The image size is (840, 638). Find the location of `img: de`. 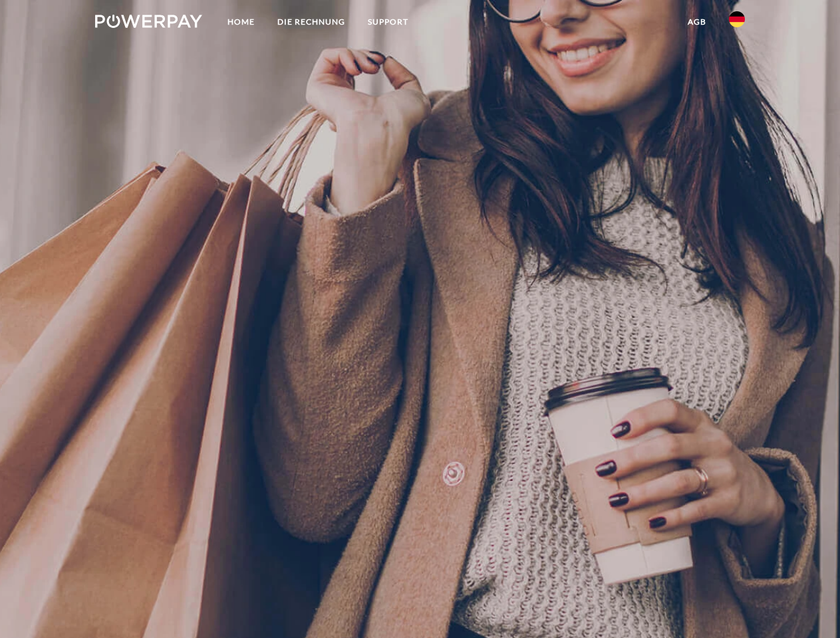

img: de is located at coordinates (737, 19).